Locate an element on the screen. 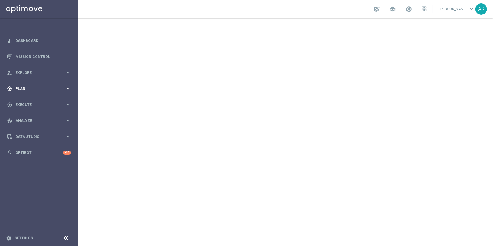  button: track_changes Analyze keyboard_arrow_right is located at coordinates (39, 121).